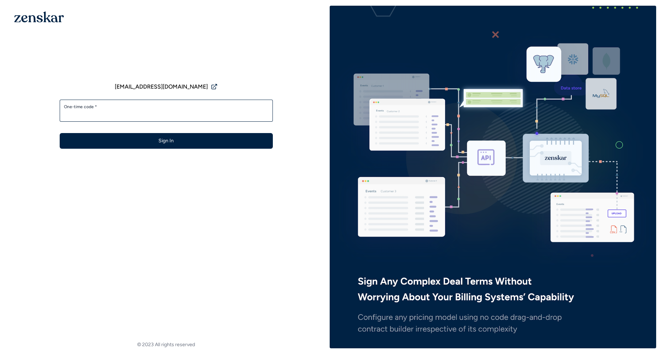 The image size is (659, 354). Describe the element at coordinates (39, 17) in the screenshot. I see `img: 1OGAJ2xQqyY4LXKgY66KYq0eOWRCkrZdAb3gUhuVAqdWPZE9SRJmCz+oDMSn4zDLXe31Ii730ItAGKgCKgCCgCikA4Av8PJUP...` at that location.